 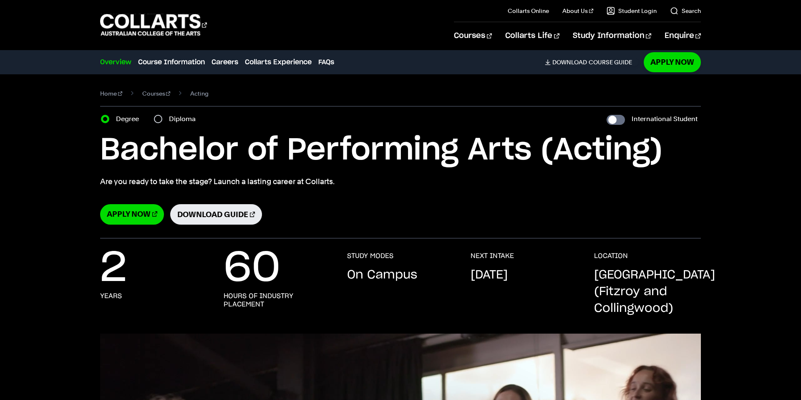 What do you see at coordinates (130, 119) in the screenshot?
I see `label: Degree` at bounding box center [130, 119].